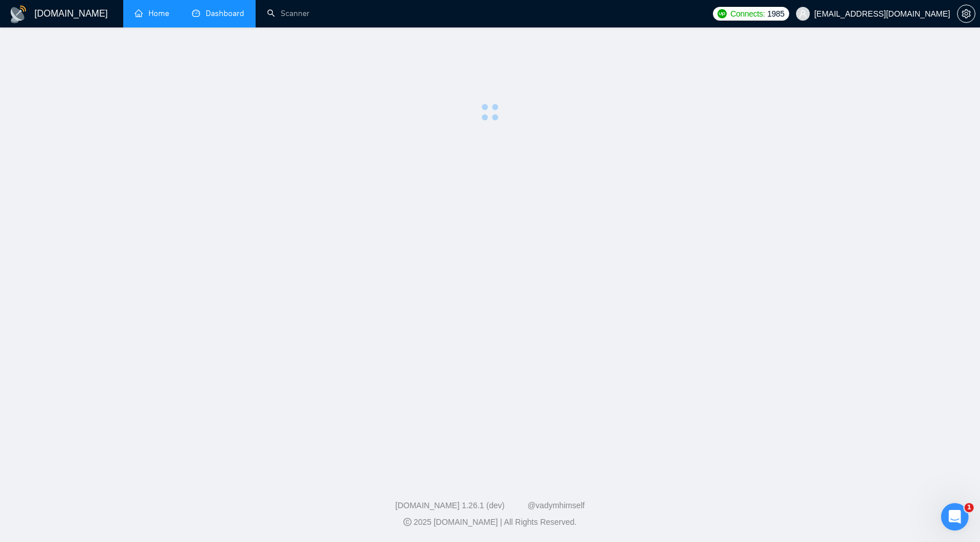  What do you see at coordinates (966, 14) in the screenshot?
I see `span: setting` at bounding box center [966, 14].